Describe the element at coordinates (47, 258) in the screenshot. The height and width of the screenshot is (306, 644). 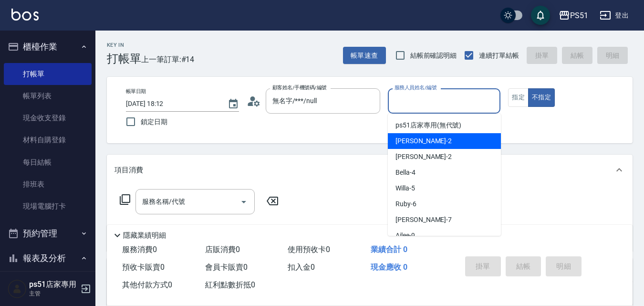
I see `button: 報表及分析` at that location.